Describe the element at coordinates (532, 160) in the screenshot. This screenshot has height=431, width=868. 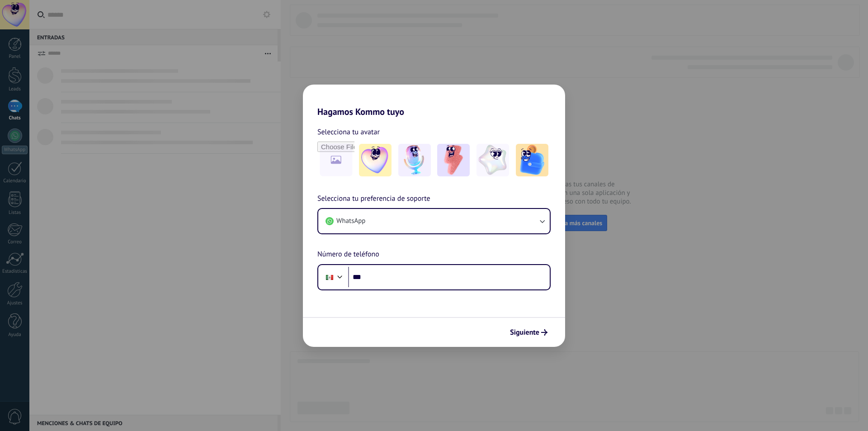
I see `img: -5.jpeg` at that location.